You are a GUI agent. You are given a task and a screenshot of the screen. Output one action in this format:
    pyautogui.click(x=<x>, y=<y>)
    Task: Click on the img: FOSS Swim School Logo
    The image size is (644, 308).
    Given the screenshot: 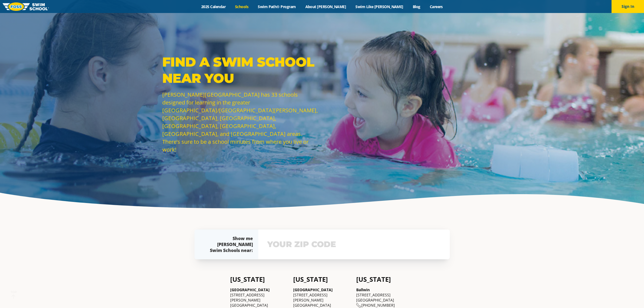 What is the action you would take?
    pyautogui.click(x=26, y=7)
    